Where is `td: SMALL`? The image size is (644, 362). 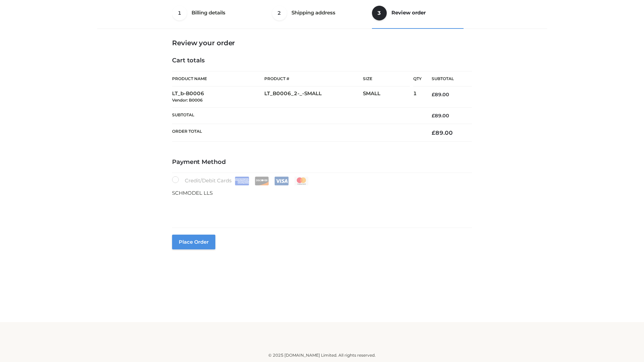
td: SMALL is located at coordinates (388, 97).